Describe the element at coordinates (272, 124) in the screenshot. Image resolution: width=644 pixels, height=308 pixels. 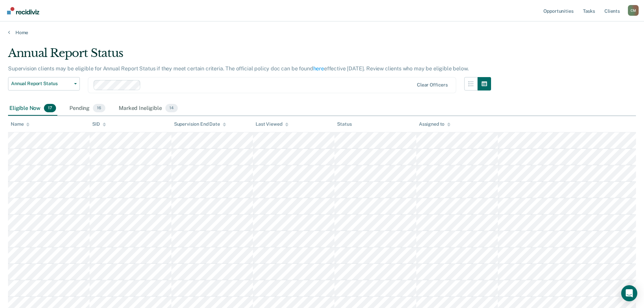
I see `div: Last Viewed` at that location.